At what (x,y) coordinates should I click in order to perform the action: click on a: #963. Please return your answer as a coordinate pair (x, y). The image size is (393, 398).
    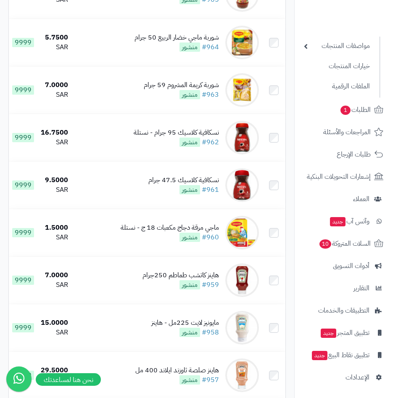
    Looking at the image, I should click on (210, 95).